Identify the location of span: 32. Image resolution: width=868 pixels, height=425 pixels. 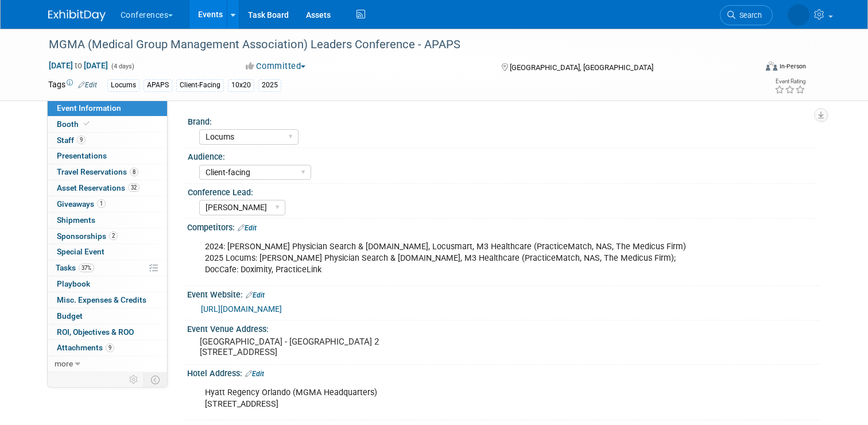
(134, 187).